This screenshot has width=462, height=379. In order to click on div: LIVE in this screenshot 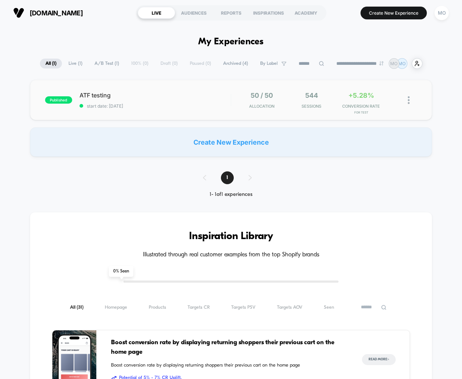, I will do `click(157, 13)`.